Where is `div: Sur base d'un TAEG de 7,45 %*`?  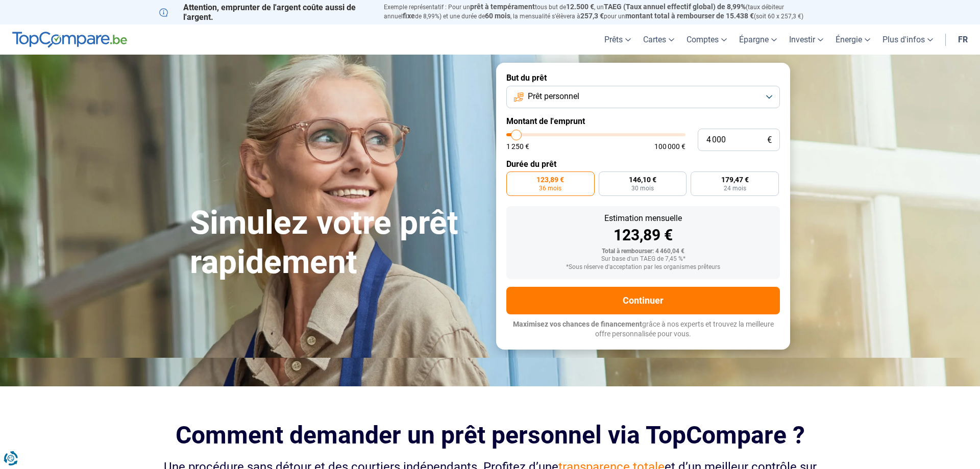 div: Sur base d'un TAEG de 7,45 %* is located at coordinates (643, 259).